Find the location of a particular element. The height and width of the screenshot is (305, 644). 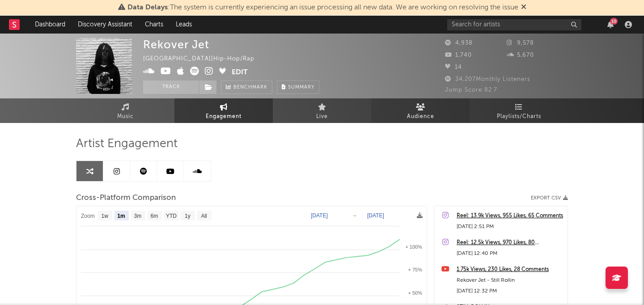

text: Zoom is located at coordinates (88, 216).